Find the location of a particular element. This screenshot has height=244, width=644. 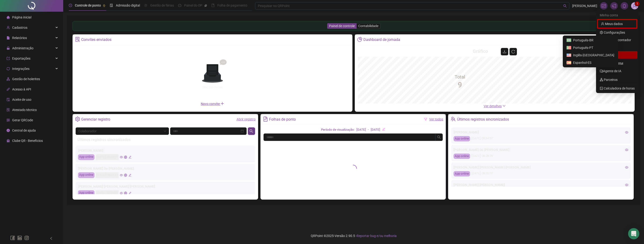

span: Painel de controle is located at coordinates (342, 26).